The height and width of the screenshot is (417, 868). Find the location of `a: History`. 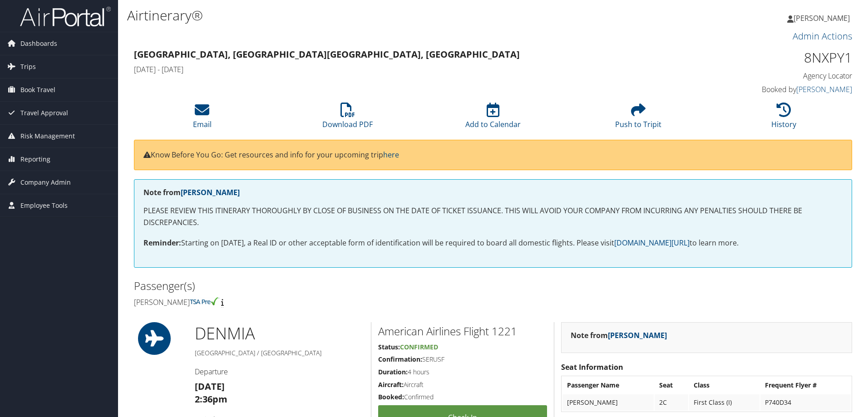

a: History is located at coordinates (783, 119).